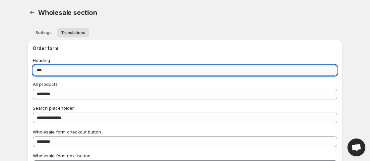 This screenshot has height=161, width=370. I want to click on span: Wholesale section, so click(68, 13).